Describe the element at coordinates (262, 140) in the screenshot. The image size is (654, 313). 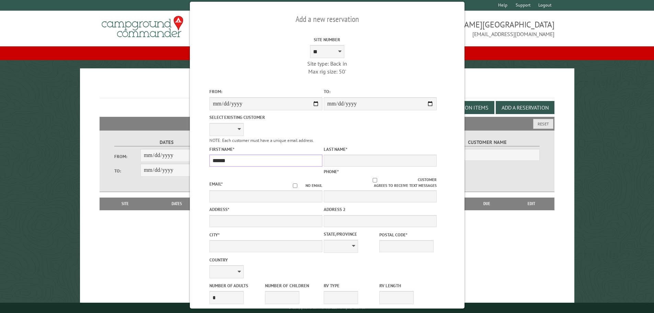
I see `small: NOTE: Each customer must have a unique email address.` at that location.